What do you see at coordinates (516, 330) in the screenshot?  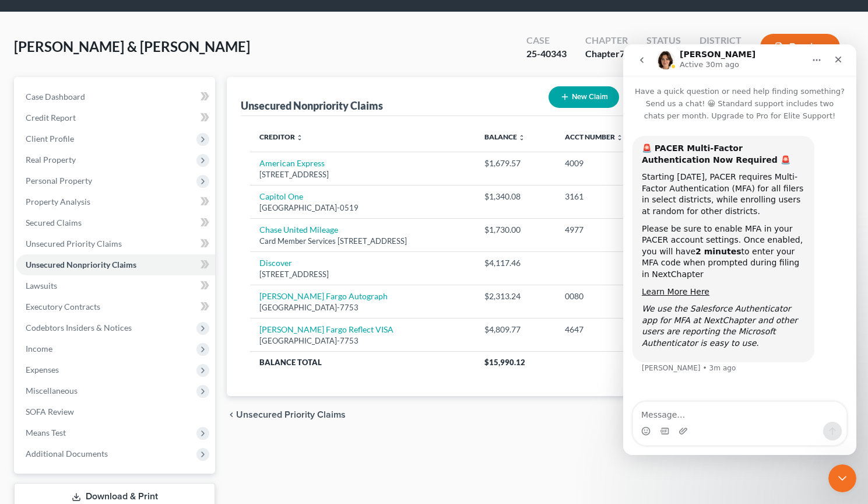 I see `div: $4,809.77` at bounding box center [516, 330].